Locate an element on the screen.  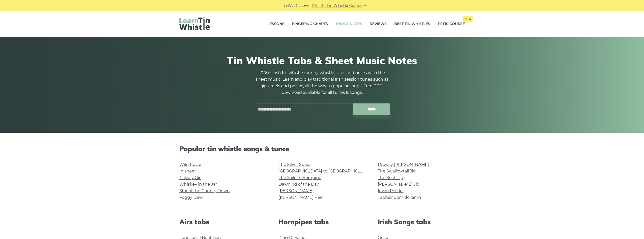
a: Star of the County Down is located at coordinates (204, 191).